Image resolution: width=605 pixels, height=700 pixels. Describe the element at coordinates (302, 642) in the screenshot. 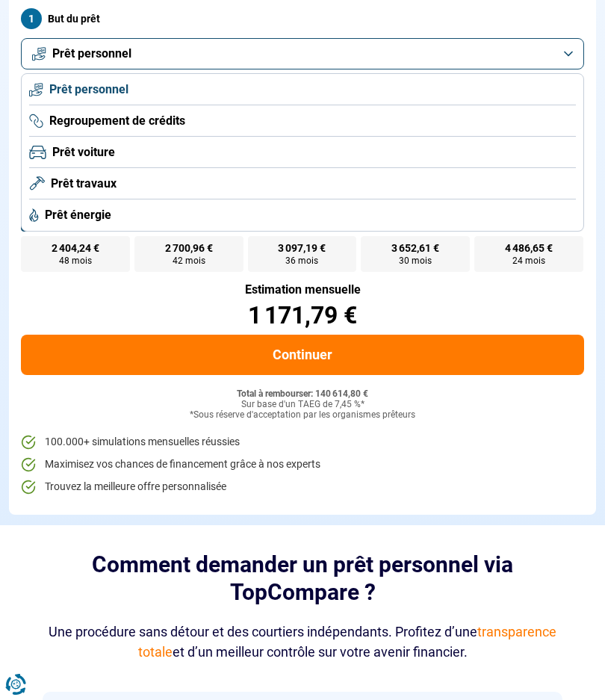

I see `div: Une procédure sans détour et des courtiers indépendants. Profitez d’une et d’un meilleur contrôle...` at that location.